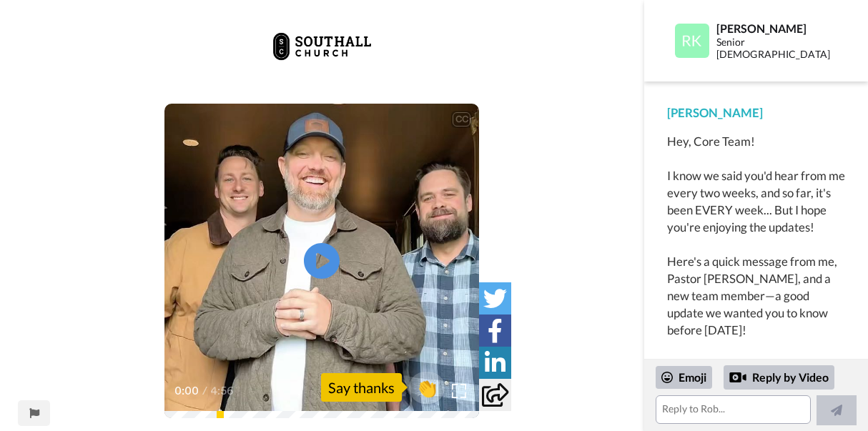 The width and height of the screenshot is (868, 431). What do you see at coordinates (461, 120) in the screenshot?
I see `div: CC` at bounding box center [461, 120].